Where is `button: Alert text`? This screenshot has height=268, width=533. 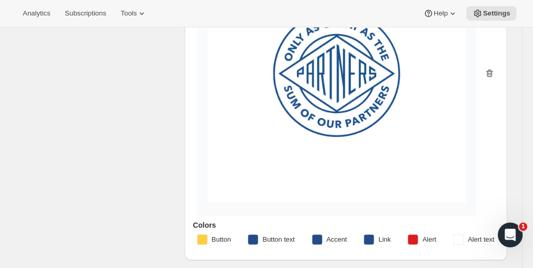 button: Alert text is located at coordinates (473, 240).